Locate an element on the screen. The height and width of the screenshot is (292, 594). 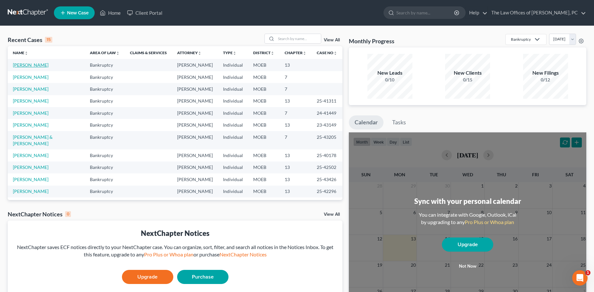
a: Calendar is located at coordinates (366, 123).